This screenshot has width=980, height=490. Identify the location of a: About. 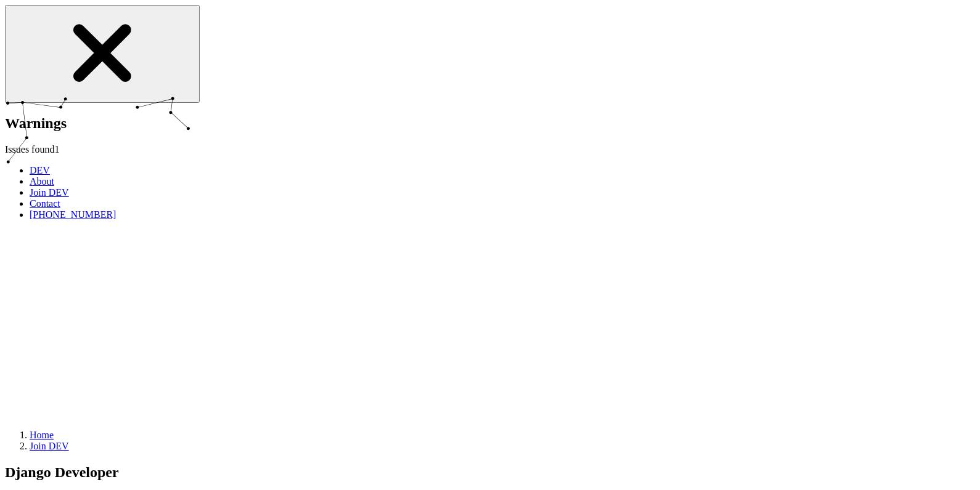
(42, 181).